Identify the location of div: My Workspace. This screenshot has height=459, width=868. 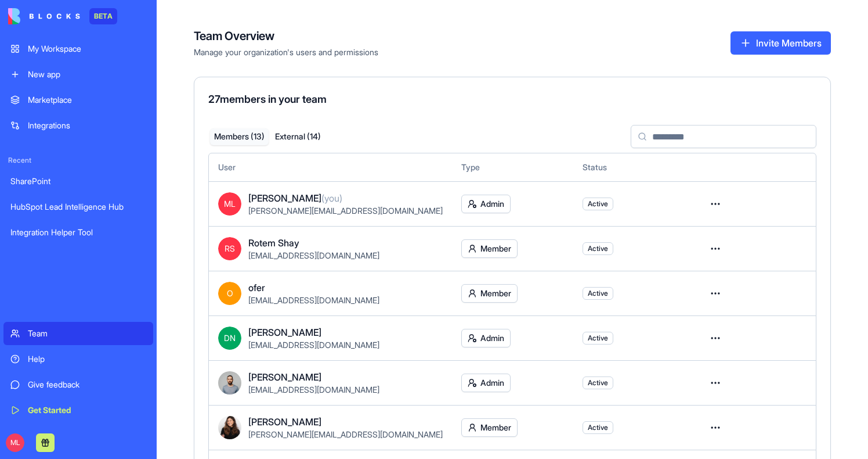
(87, 49).